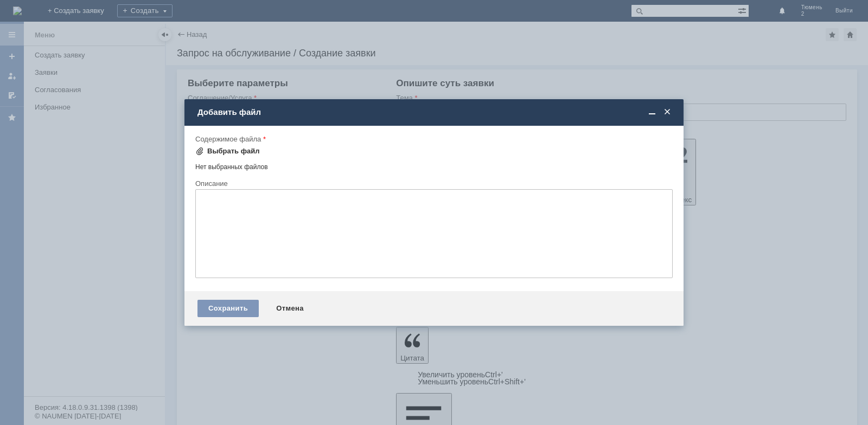 This screenshot has width=868, height=425. Describe the element at coordinates (433, 183) in the screenshot. I see `div: Описание` at that location.